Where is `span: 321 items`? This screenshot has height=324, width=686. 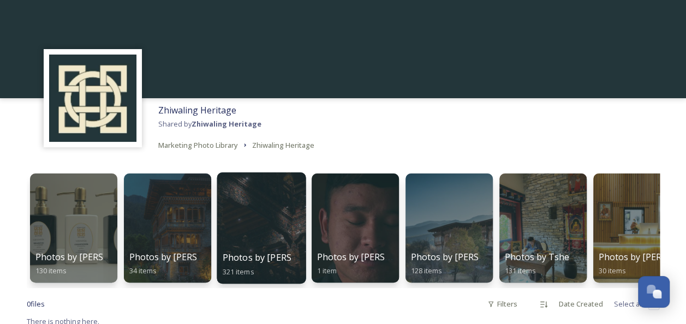
span: 321 items is located at coordinates (238, 271).